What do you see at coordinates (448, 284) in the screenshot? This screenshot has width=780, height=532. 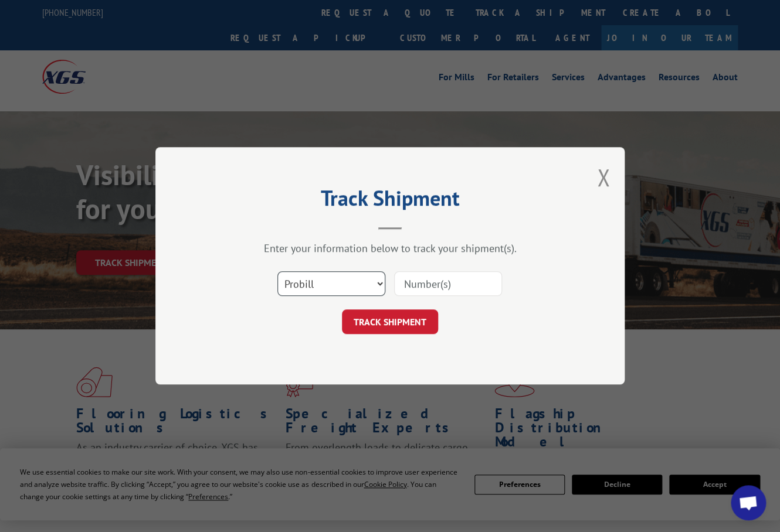 I see `input: Number(s)` at bounding box center [448, 284].